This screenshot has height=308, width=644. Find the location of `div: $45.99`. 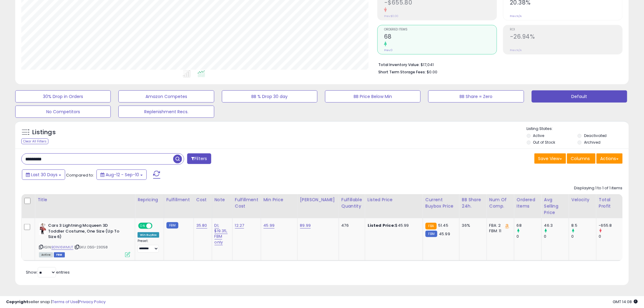

div: $45.99 is located at coordinates (393, 226).